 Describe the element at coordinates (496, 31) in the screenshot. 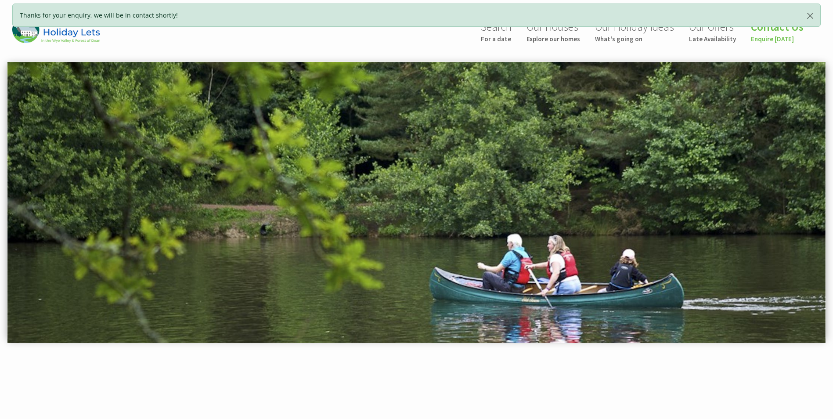

I see `a: SearchFor a date` at that location.